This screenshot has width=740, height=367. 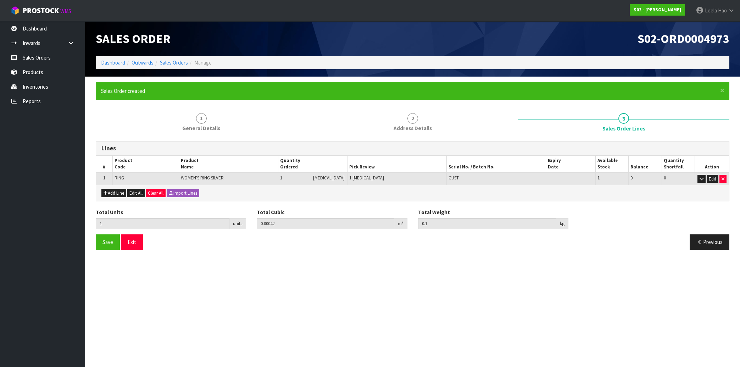 I want to click on th: Product Code, so click(x=146, y=164).